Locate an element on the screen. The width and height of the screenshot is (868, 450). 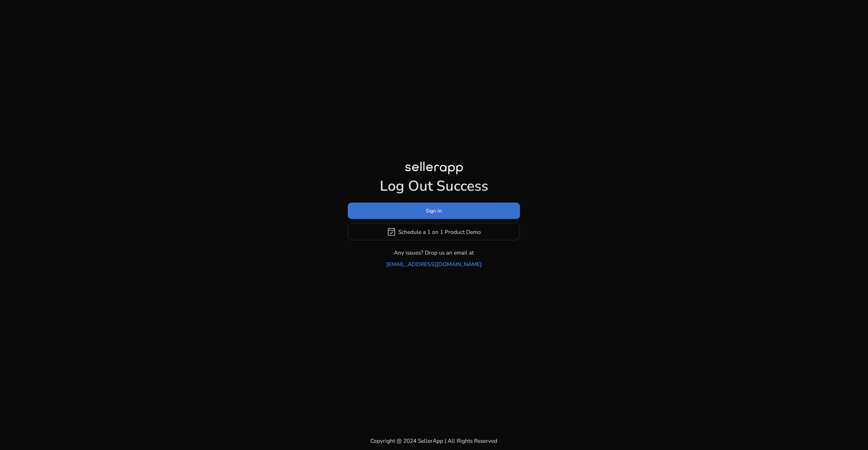
button: event_availableSchedule a 1 on 1 Product Demo is located at coordinates (434, 231).